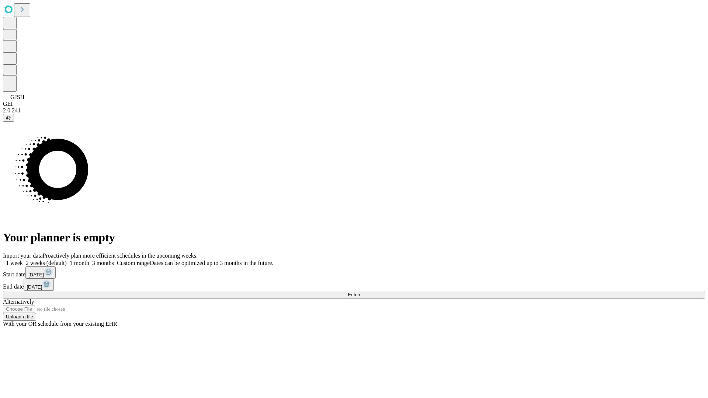  Describe the element at coordinates (79, 263) in the screenshot. I see `span: 1 month` at that location.